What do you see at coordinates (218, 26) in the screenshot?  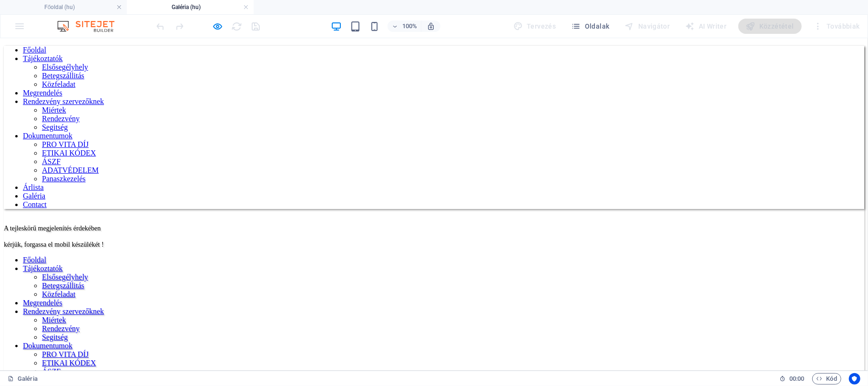 I see `button: Kattintson ide az előnézeti módból való kilépéshez és a szerkesztés folytatásához` at bounding box center [218, 26].